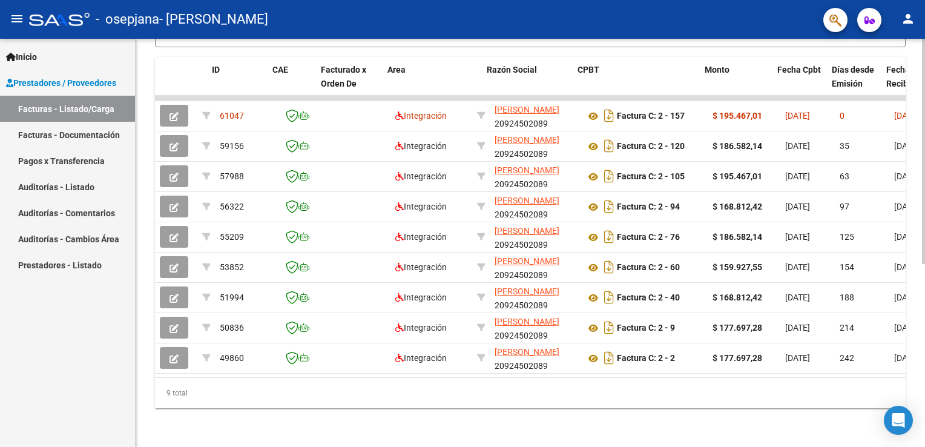 The width and height of the screenshot is (925, 447). Describe the element at coordinates (343, 76) in the screenshot. I see `span: Facturado x Orden De` at that location.